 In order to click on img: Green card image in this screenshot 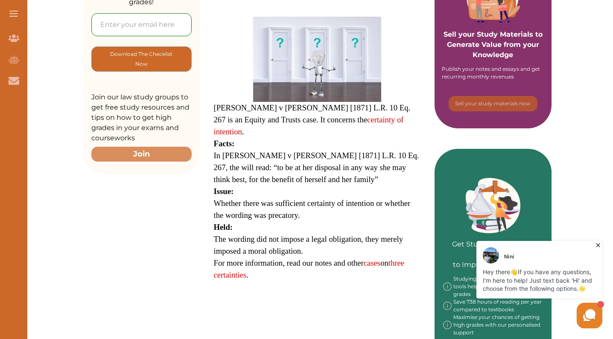, I will do `click(493, 206)`.